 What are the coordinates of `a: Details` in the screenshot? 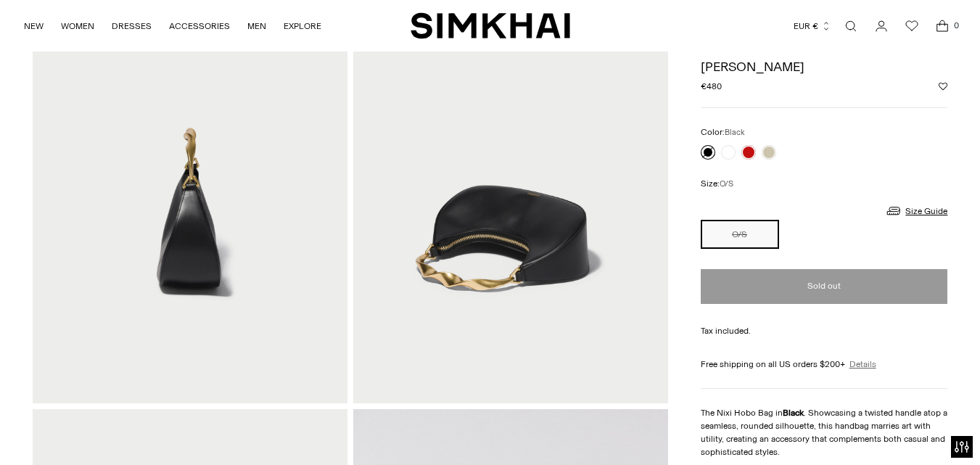 It's located at (863, 364).